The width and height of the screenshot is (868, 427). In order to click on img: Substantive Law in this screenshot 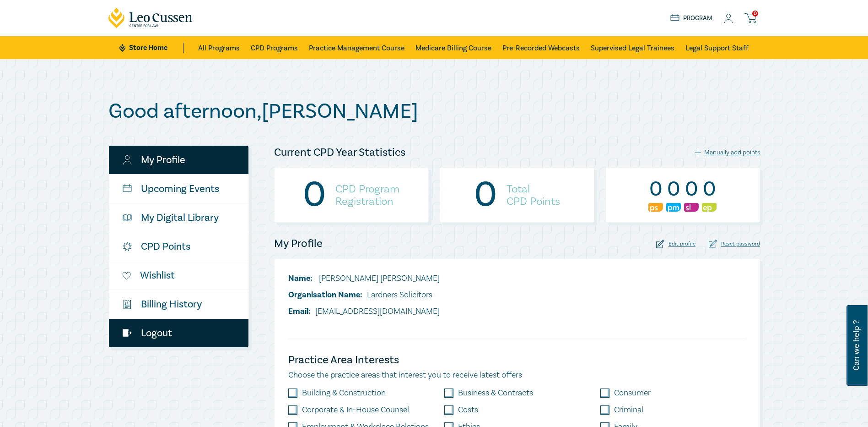, I will do `click(691, 207)`.